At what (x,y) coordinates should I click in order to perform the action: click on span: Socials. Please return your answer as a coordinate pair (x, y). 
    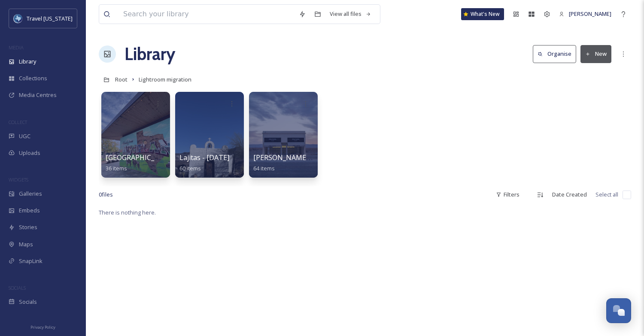
    Looking at the image, I should click on (28, 302).